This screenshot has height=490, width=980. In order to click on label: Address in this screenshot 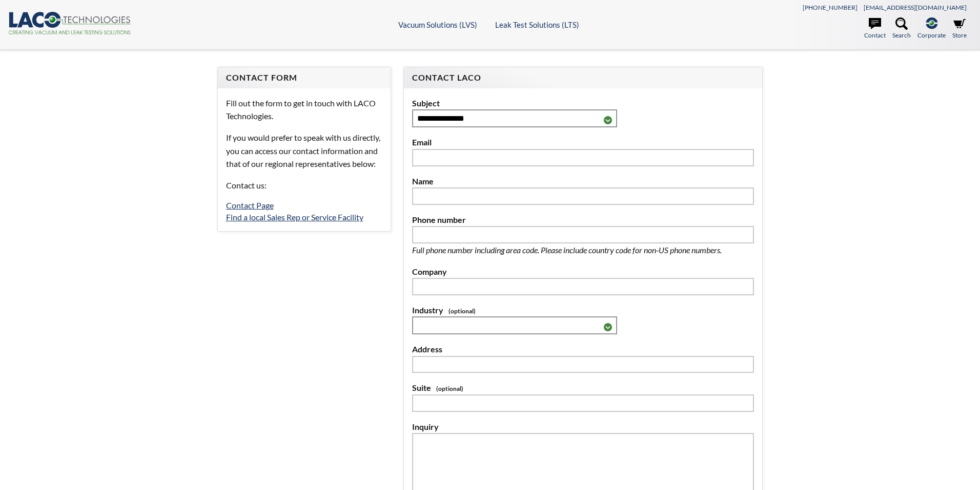, I will do `click(583, 349)`.